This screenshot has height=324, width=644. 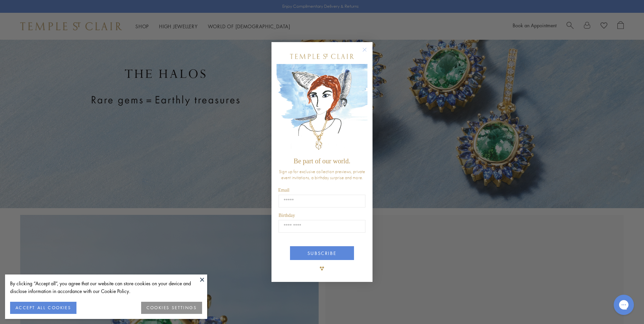 I want to click on span: Birthday, so click(x=286, y=215).